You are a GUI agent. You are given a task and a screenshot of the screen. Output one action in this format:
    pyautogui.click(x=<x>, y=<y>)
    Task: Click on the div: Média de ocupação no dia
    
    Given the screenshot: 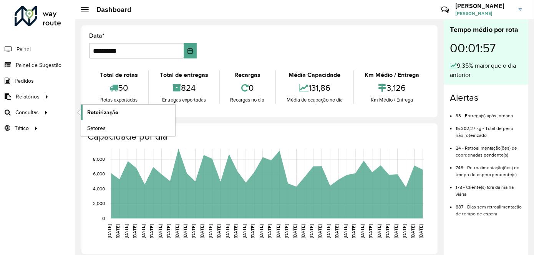 What is the action you would take?
    pyautogui.click(x=314, y=100)
    